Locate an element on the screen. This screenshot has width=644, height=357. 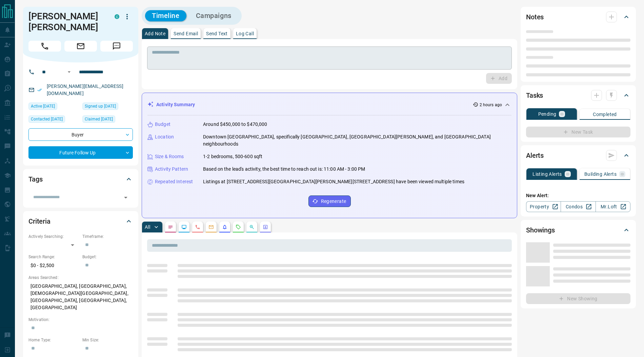
svg: Email Verified is located at coordinates (39, 90).